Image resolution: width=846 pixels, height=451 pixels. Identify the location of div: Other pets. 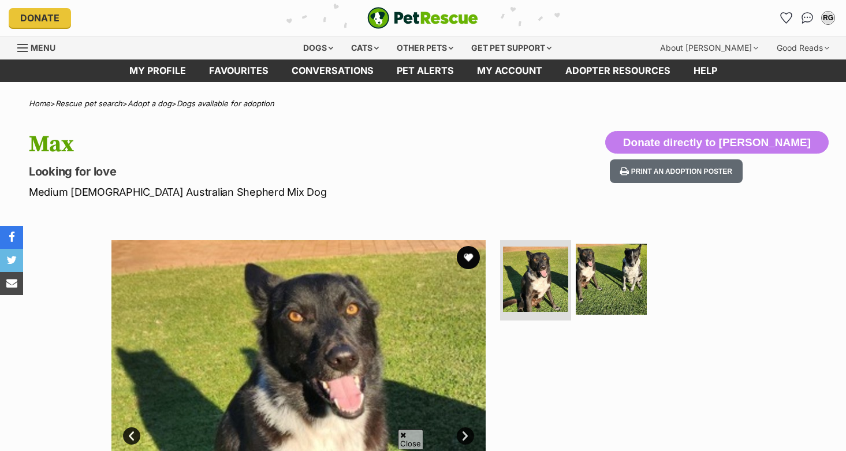
(425, 48).